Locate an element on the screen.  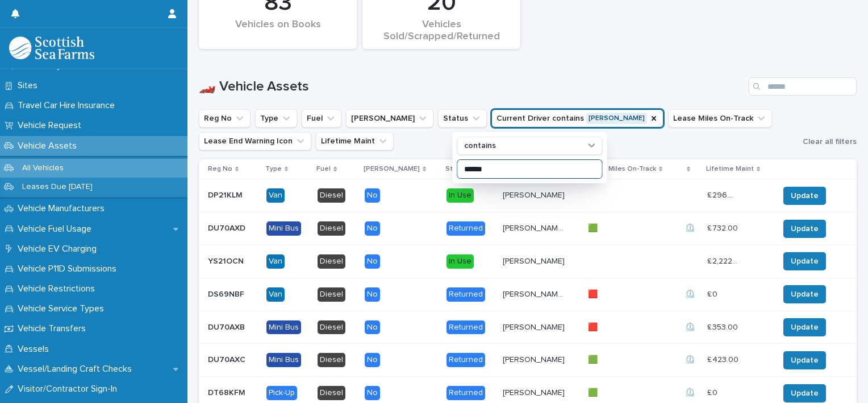
p: DP21KLM is located at coordinates (226, 194).